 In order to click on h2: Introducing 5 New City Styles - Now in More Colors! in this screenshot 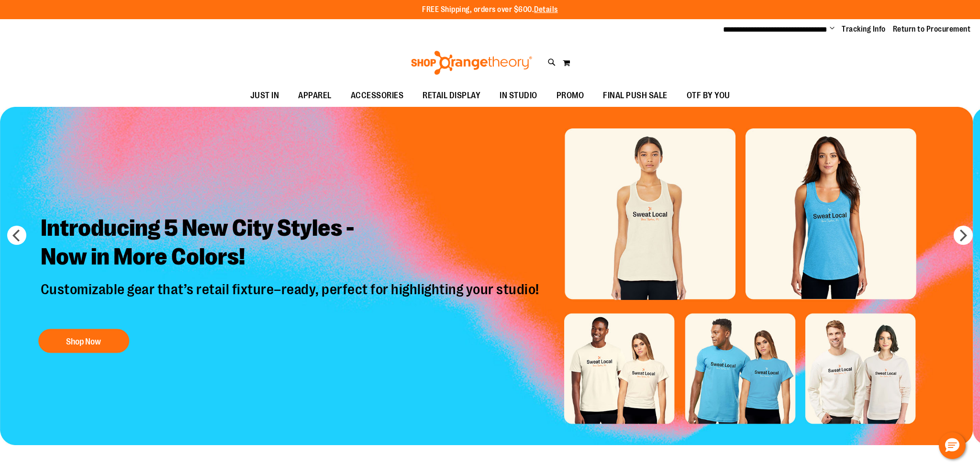, I will do `click(291, 242)`.